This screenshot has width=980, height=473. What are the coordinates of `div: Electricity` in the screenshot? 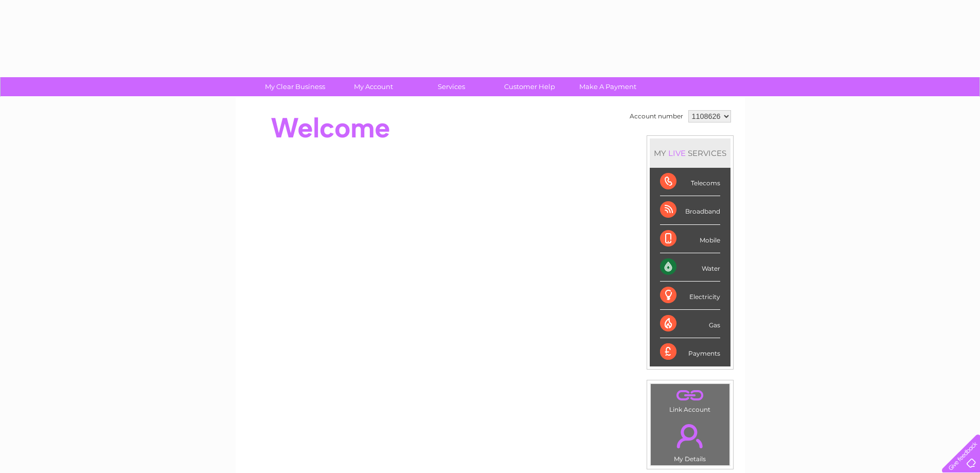 It's located at (689, 295).